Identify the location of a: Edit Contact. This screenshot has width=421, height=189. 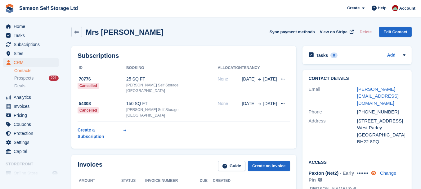
(396, 32).